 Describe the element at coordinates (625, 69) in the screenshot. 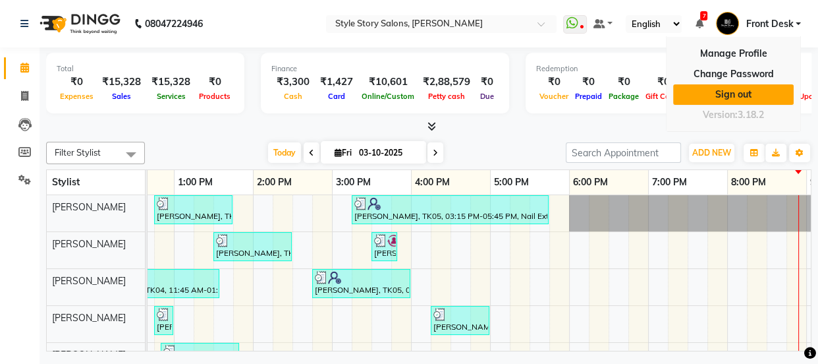

I see `div: Redemption` at that location.